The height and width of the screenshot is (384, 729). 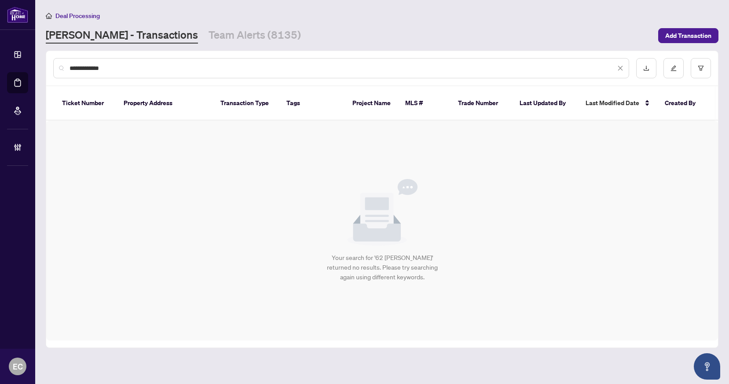 I want to click on span: Deal Processing, so click(x=77, y=16).